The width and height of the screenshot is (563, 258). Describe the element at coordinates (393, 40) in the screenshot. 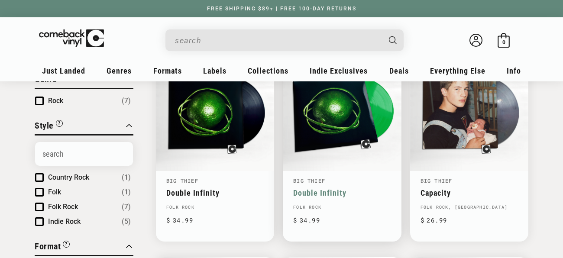

I see `button: Search` at that location.